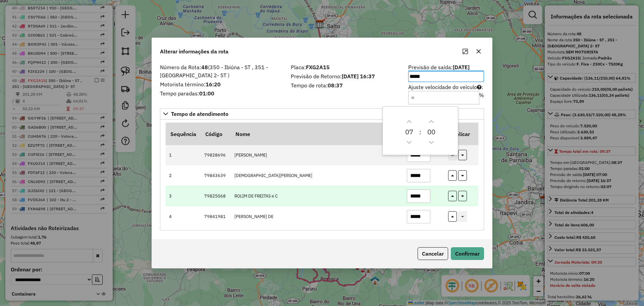 This screenshot has height=306, width=644. Describe the element at coordinates (200, 114) in the screenshot. I see `span: Tempo de atendimento` at that location.